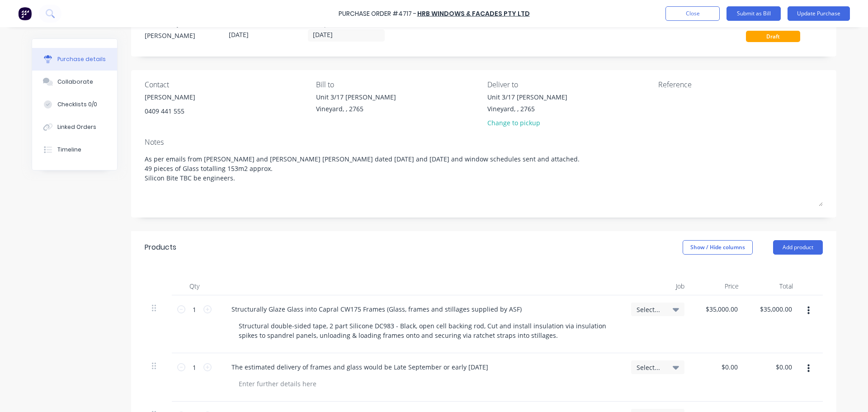  I want to click on div: Price, so click(718, 286).